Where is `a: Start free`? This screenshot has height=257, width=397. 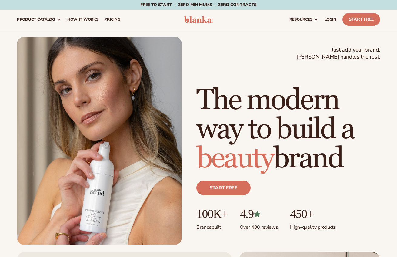
a: Start free is located at coordinates (223, 188).